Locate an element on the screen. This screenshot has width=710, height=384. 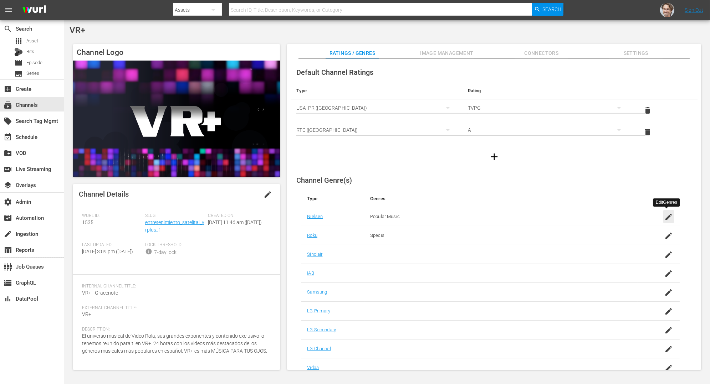
span: menu is located at coordinates (9, 10).